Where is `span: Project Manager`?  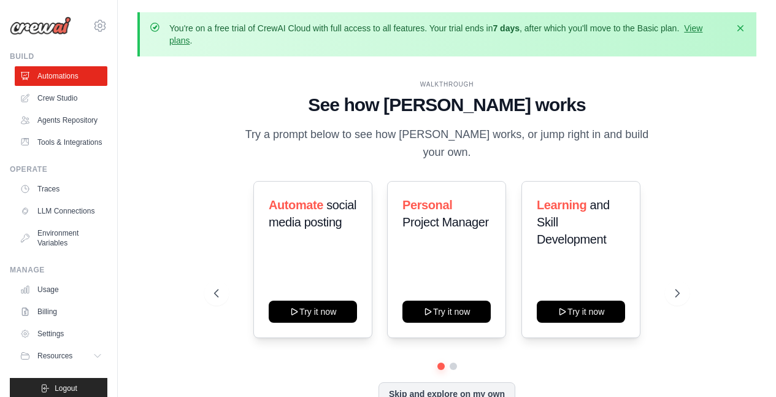 span: Project Manager is located at coordinates (446, 222).